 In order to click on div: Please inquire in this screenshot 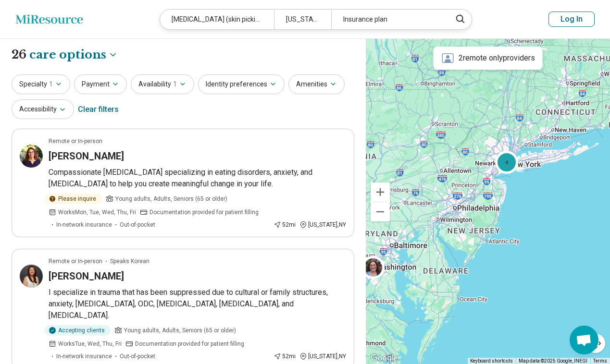, I will do `click(73, 199)`.